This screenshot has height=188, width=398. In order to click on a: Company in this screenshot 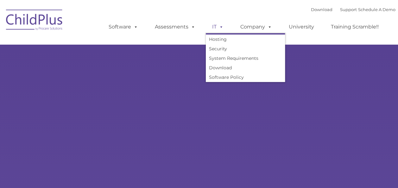, I will do `click(256, 27)`.